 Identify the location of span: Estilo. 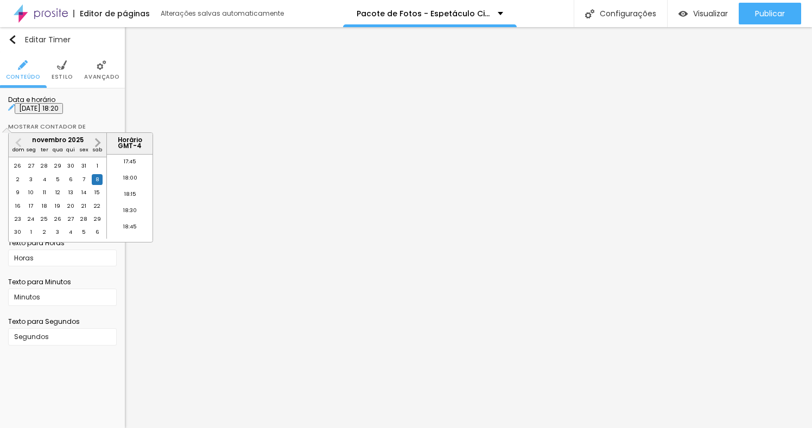
(62, 77).